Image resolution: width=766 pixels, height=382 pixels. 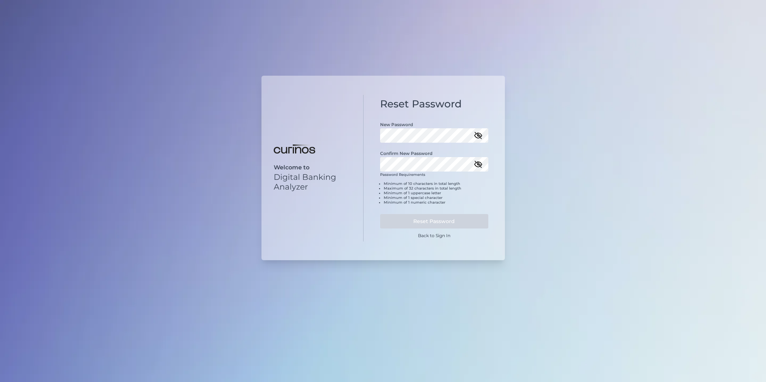 What do you see at coordinates (436, 193) in the screenshot?
I see `li: Minimum of 1 uppercase letter` at bounding box center [436, 193].